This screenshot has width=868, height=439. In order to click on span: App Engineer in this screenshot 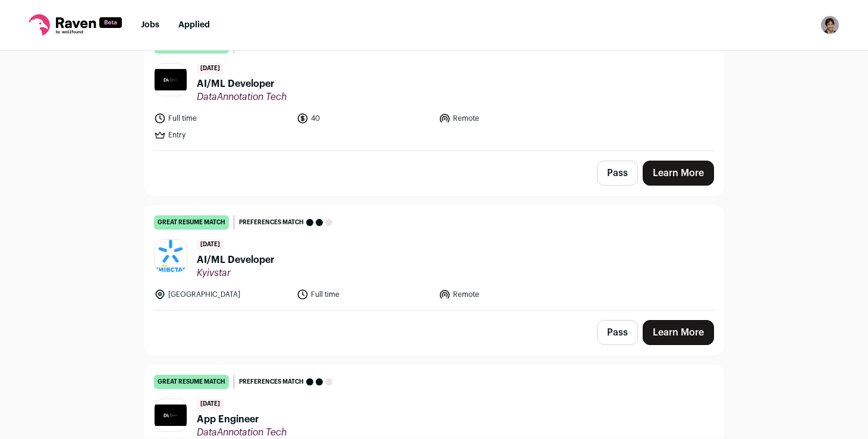, I will do `click(241, 419)`.